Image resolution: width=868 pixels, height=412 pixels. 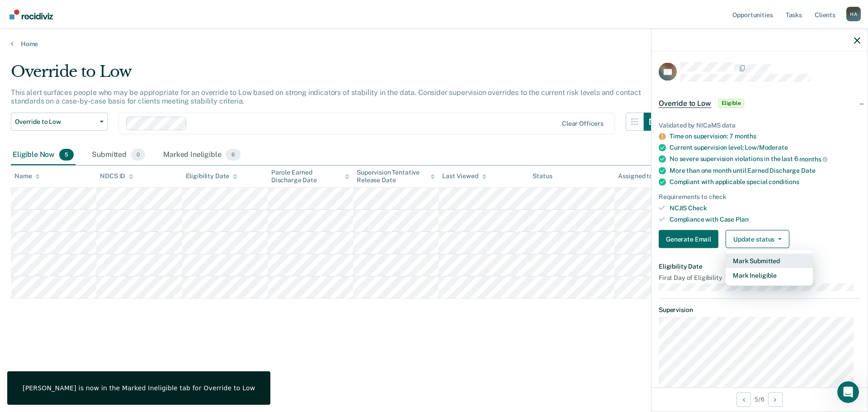 I want to click on span: months, so click(x=813, y=159).